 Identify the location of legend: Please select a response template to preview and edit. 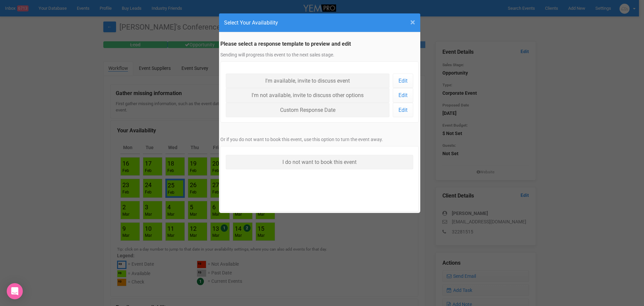
(319, 44).